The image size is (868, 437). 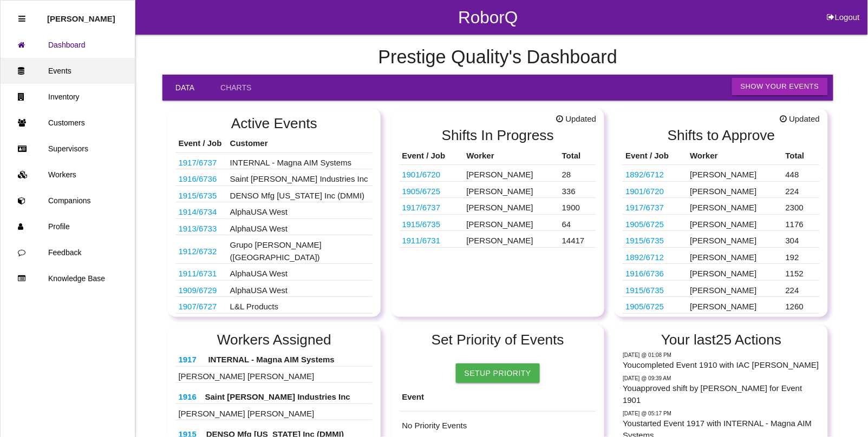 I want to click on a: Setup Priority, so click(x=497, y=373).